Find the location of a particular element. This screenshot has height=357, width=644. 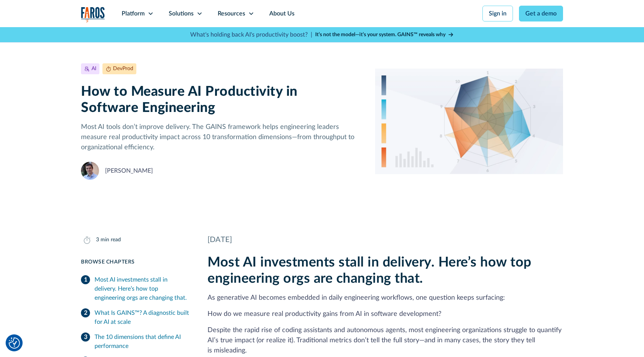

div: Resources is located at coordinates (232, 13).